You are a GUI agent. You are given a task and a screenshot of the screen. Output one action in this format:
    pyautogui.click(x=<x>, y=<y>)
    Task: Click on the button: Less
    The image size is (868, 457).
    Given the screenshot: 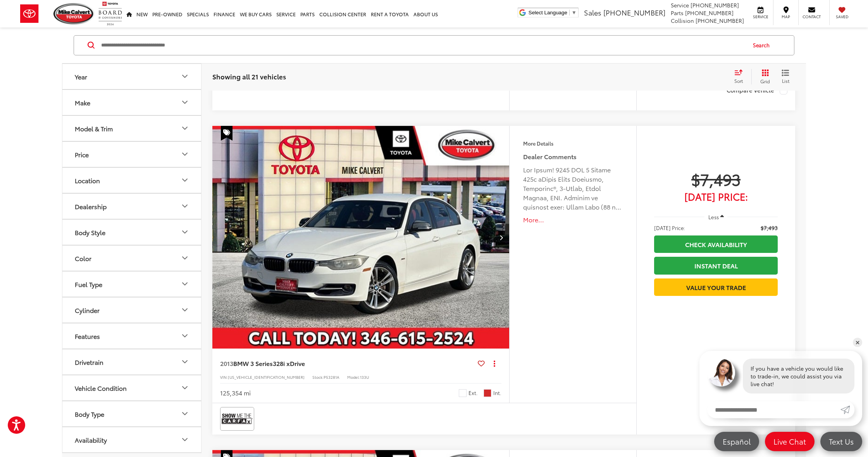 What is the action you would take?
    pyautogui.click(x=716, y=217)
    